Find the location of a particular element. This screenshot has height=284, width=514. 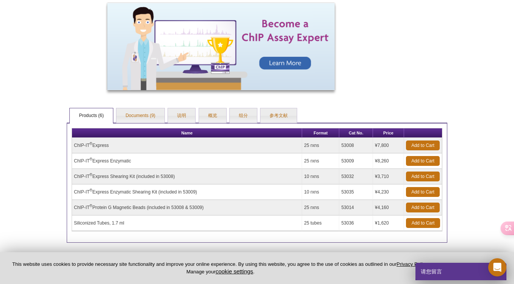

a: Products (6) is located at coordinates (91, 116).